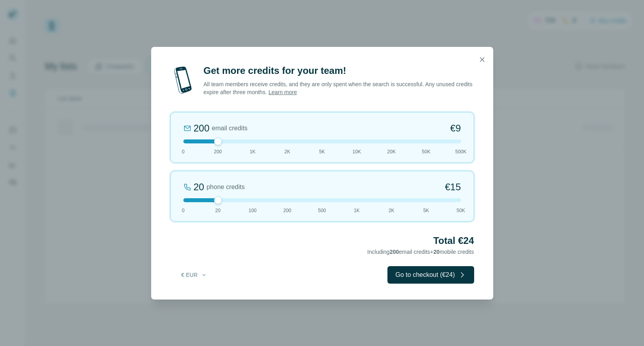 The height and width of the screenshot is (346, 644). I want to click on span: phone credits, so click(226, 187).